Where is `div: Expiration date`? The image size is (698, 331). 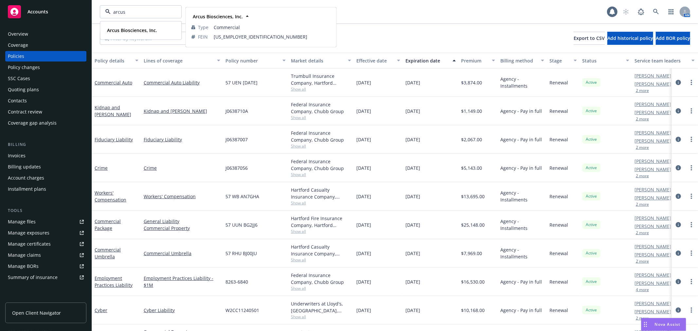
div: Expiration date is located at coordinates (427, 61).